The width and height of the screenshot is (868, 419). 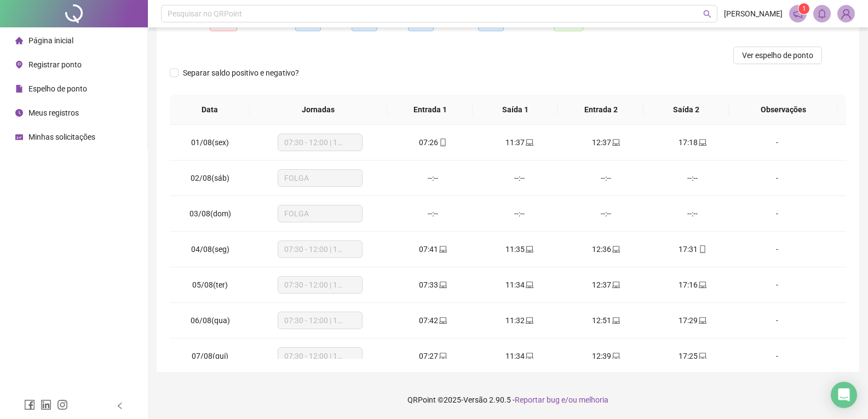 I want to click on span: Separar saldo positivo e negativo?, so click(x=241, y=73).